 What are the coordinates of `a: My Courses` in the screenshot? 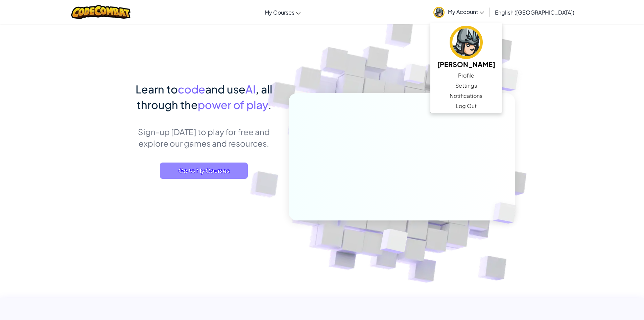 It's located at (282, 12).